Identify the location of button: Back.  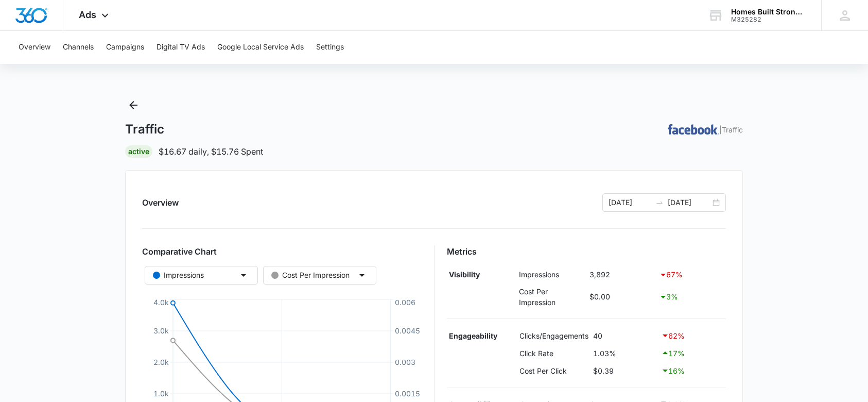
(134, 105).